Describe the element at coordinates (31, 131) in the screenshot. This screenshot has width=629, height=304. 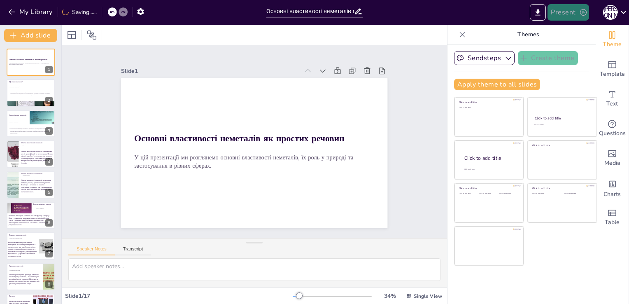
I see `p: Основні класи неметалів допомагають зрозуміти їх різноманітність і застосування. Галогени мають с...` at that location.